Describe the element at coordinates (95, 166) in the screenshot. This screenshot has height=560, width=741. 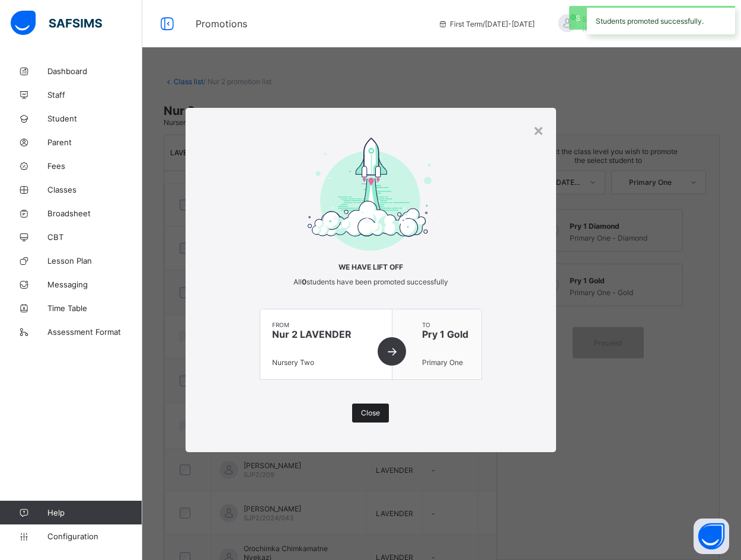
I see `span: Fees` at that location.